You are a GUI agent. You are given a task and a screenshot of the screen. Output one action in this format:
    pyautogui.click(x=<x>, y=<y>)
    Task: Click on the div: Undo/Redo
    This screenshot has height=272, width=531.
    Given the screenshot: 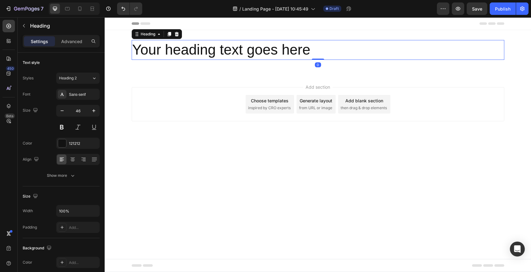 What is the action you would take?
    pyautogui.click(x=129, y=9)
    